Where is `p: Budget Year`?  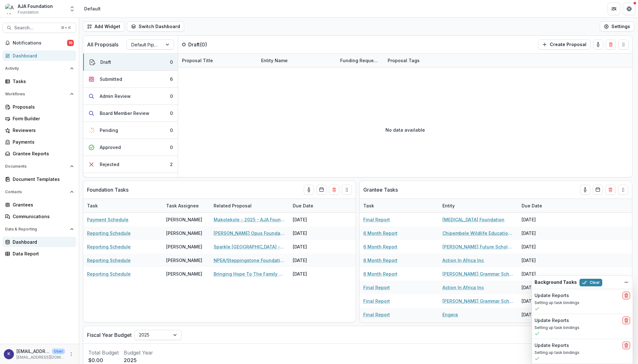
p: Budget Year is located at coordinates (138, 353).